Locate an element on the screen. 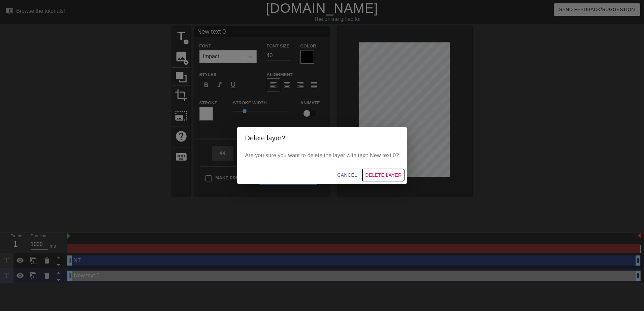 This screenshot has width=644, height=311. p: Are you sure you want to delete the layer with text: New text 0? is located at coordinates (322, 155).